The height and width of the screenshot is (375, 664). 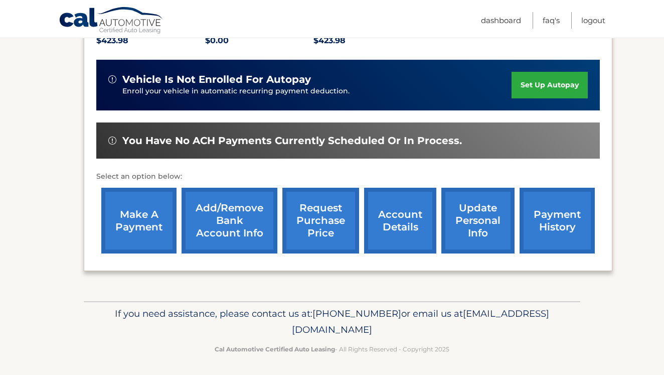 I want to click on p: Enroll your vehicle in automatic recurring payment deduction., so click(x=317, y=91).